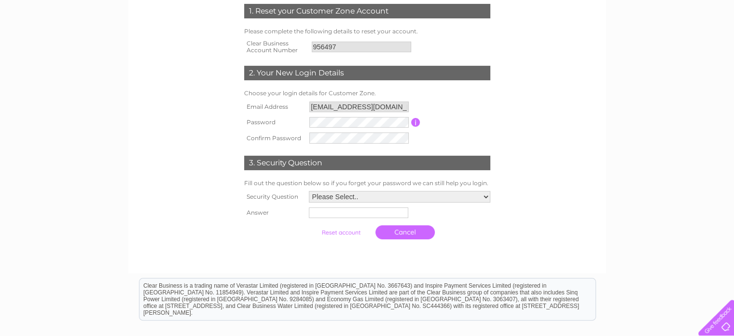 The width and height of the screenshot is (734, 336). I want to click on div: 3. Security Question, so click(367, 163).